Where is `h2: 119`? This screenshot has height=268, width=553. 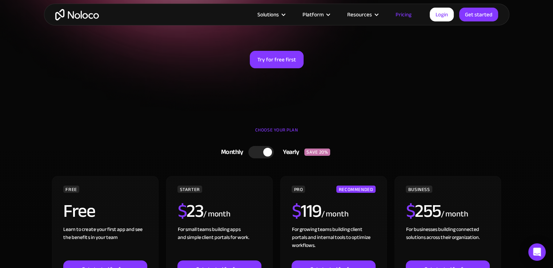
h2: 119 is located at coordinates (306, 211).